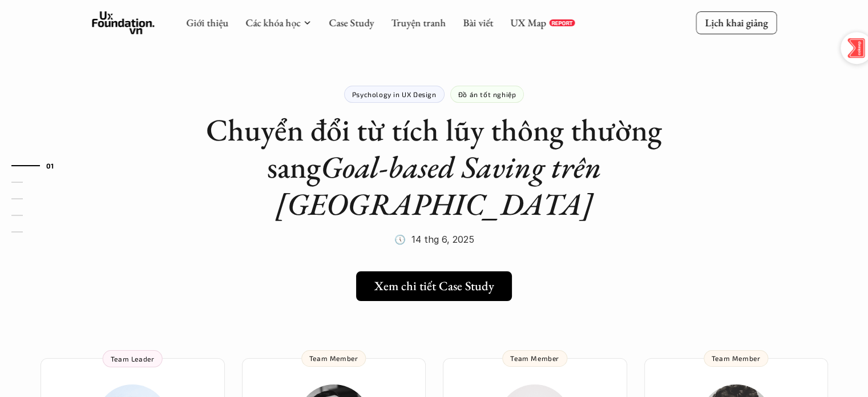 The height and width of the screenshot is (397, 868). Describe the element at coordinates (478, 22) in the screenshot. I see `a: Bài viết` at that location.